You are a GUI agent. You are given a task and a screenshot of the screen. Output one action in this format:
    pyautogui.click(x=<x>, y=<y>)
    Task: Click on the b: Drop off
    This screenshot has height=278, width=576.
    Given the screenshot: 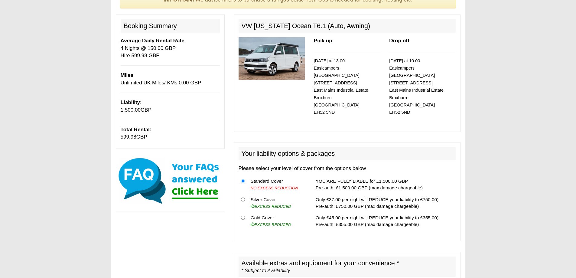 What is the action you would take?
    pyautogui.click(x=399, y=41)
    